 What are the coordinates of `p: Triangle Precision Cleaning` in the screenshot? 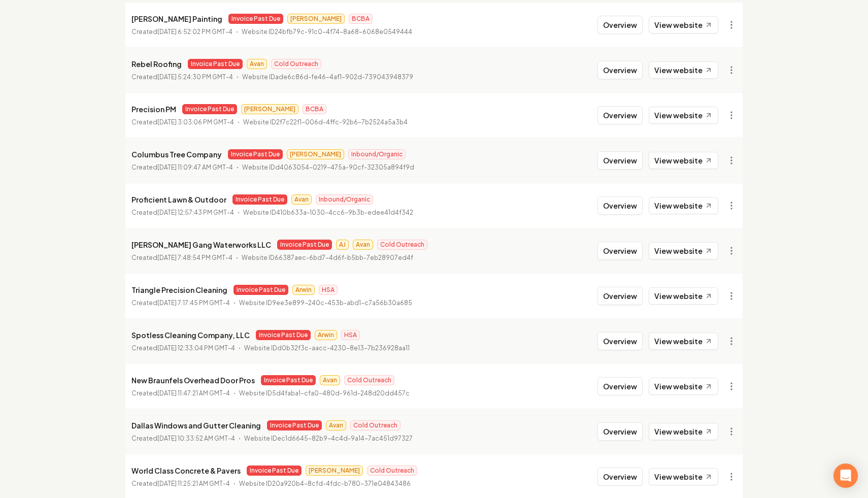 It's located at (179, 290).